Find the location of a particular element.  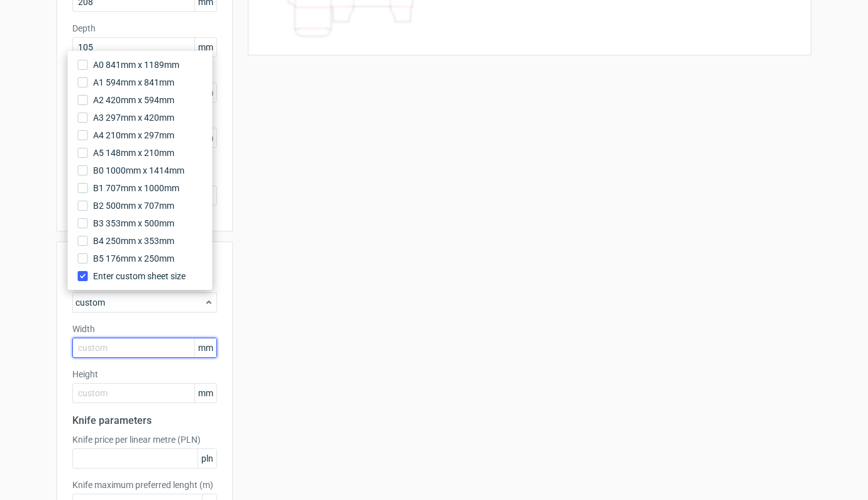

span: A3 297mm x 420mm is located at coordinates (133, 118).